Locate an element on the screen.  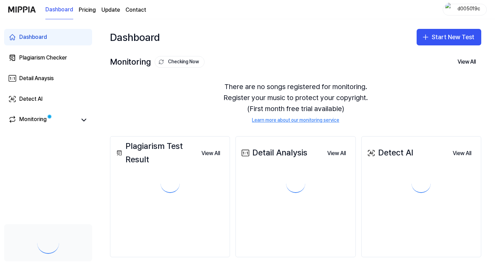
button: Start New Test is located at coordinates (449, 37).